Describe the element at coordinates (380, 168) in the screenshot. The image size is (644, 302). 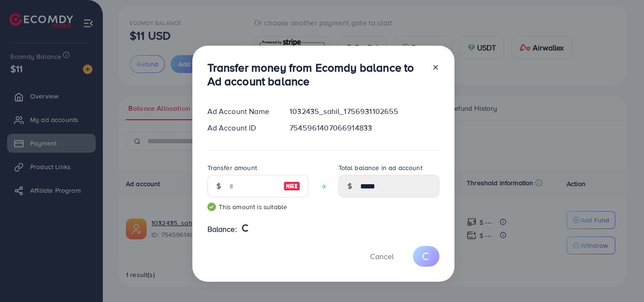
I see `label: Total balance in ad account` at that location.